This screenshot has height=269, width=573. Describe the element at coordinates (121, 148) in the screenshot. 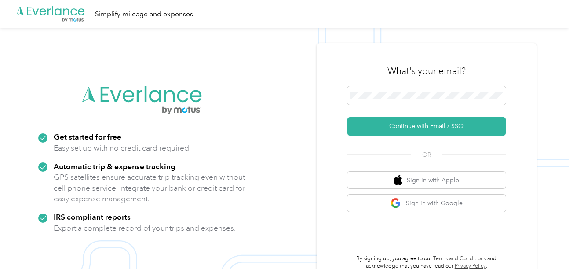

I see `p: Easy set up with no credit card required` at that location.